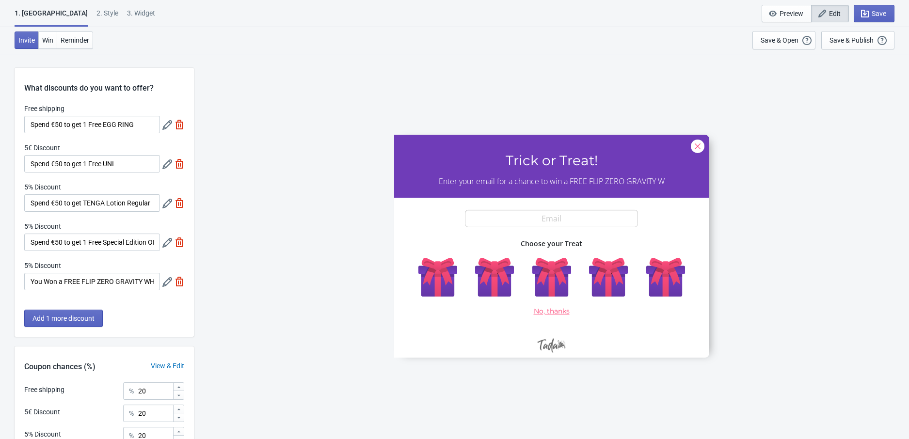  I want to click on button: Save, so click(874, 14).